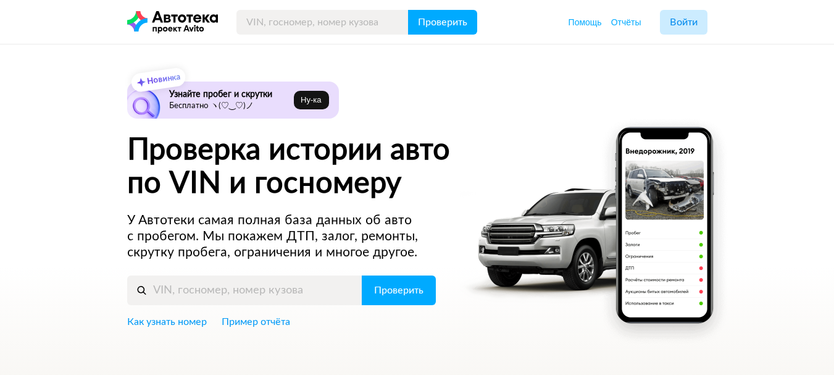 This screenshot has height=375, width=834. I want to click on span: Ну‑ка, so click(310, 100).